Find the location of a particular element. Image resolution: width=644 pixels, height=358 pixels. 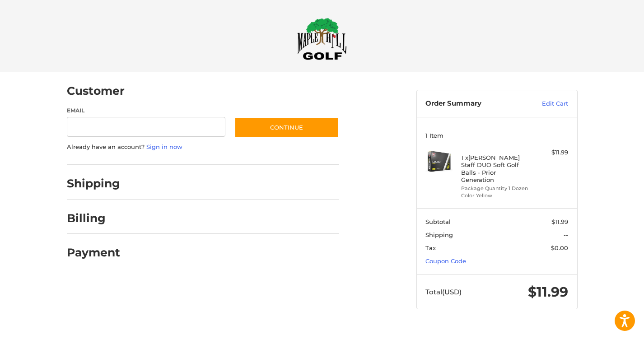

span: Shipping is located at coordinates (439, 235).